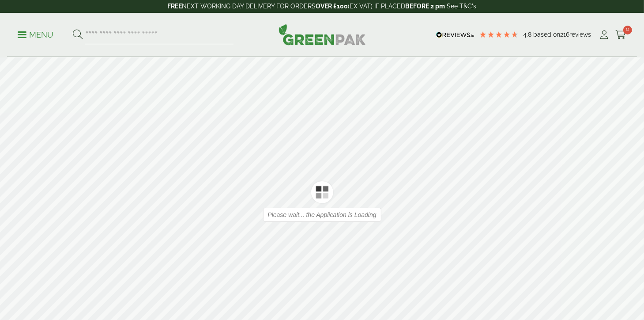 This screenshot has height=320, width=644. What do you see at coordinates (605, 35) in the screenshot?
I see `i: My Account` at bounding box center [605, 35].